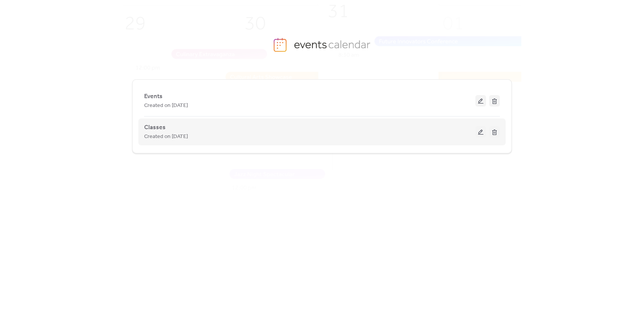 The image size is (644, 309). What do you see at coordinates (155, 127) in the screenshot?
I see `a: Classes` at bounding box center [155, 127].